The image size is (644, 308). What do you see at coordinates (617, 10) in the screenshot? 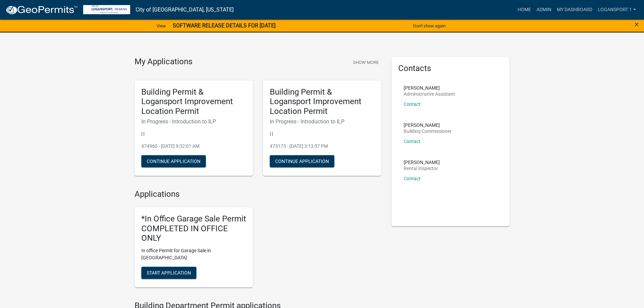
I see `a: Logansport 1` at bounding box center [617, 10].